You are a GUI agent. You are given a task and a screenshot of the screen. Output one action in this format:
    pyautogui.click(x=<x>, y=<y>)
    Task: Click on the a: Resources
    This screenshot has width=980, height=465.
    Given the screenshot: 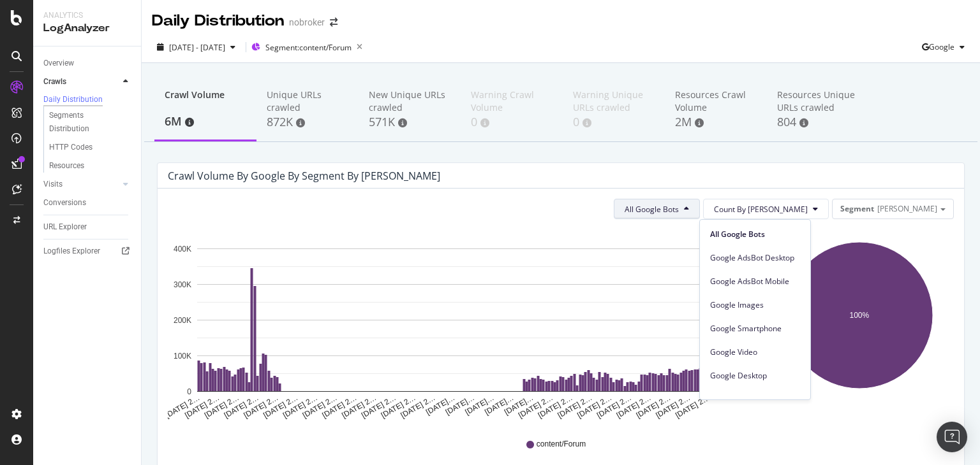 What is the action you would take?
    pyautogui.click(x=91, y=166)
    